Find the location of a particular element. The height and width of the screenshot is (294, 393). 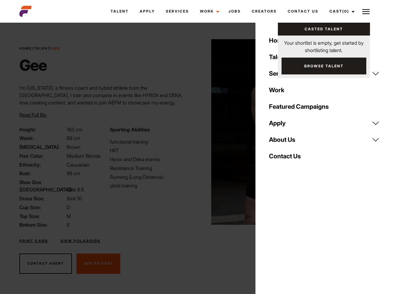

span: Bottom Size: is located at coordinates (42, 225).